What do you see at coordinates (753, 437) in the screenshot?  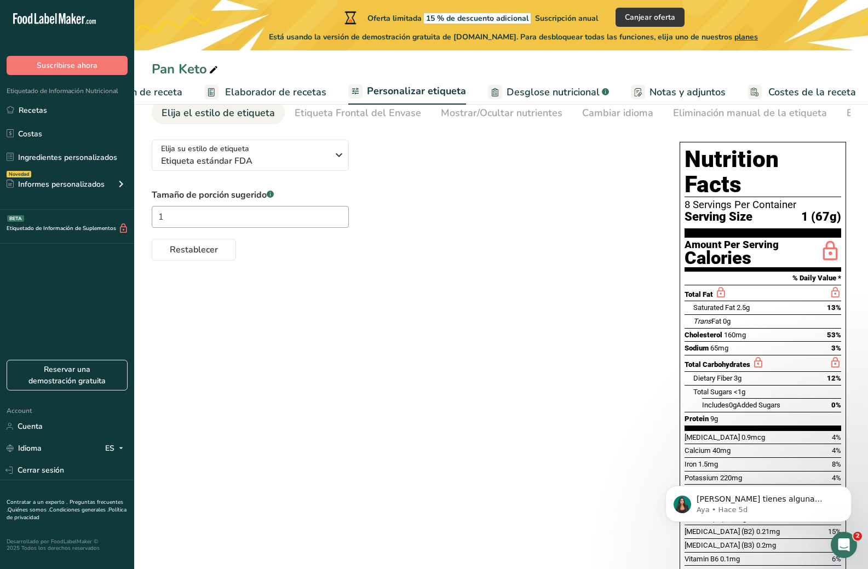 I see `span: 0.9mcg` at bounding box center [753, 437].